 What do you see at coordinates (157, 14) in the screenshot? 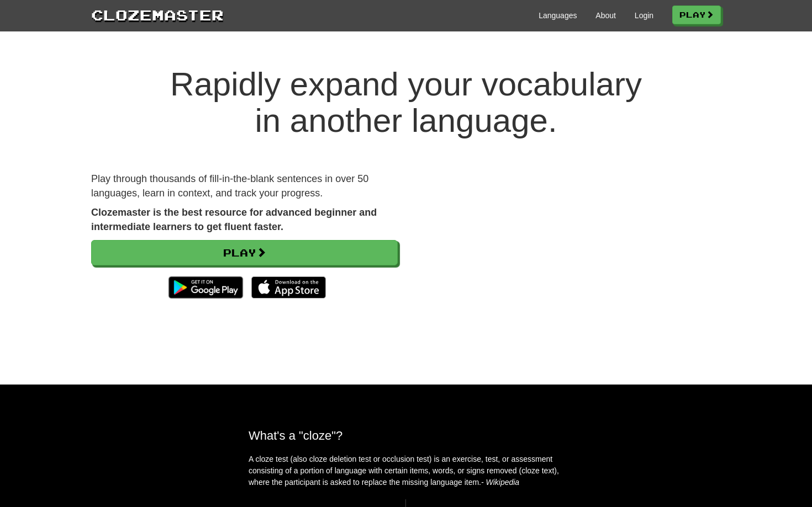
I see `a: Clozemaster` at bounding box center [157, 14].